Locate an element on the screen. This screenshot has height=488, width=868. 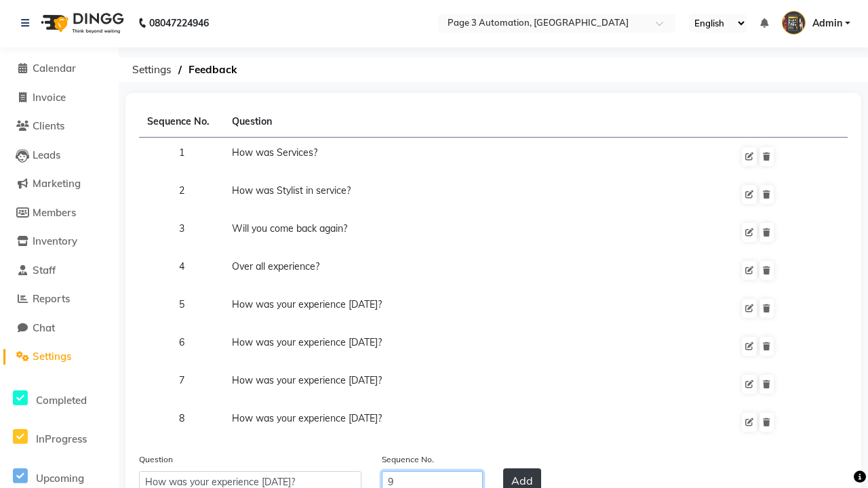
span: Inventory is located at coordinates (55, 241).